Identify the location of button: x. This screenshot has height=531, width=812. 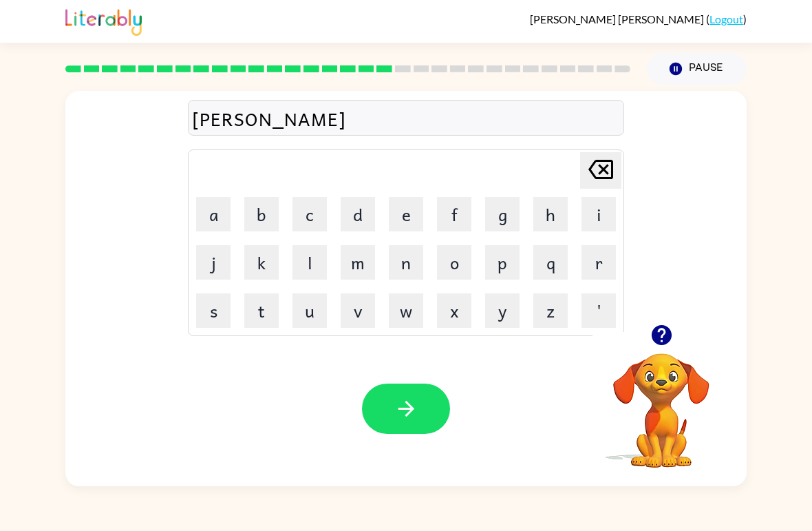
(454, 311).